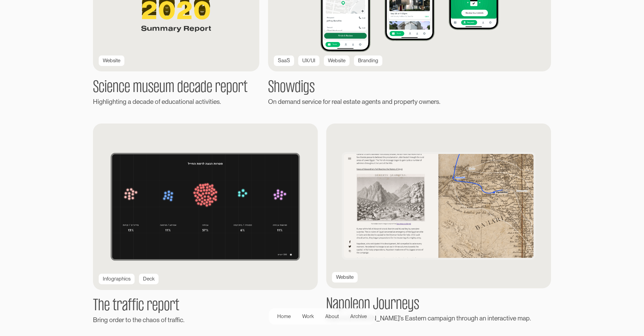  I want to click on div: Highlighting a decade of educational activities., so click(176, 102).